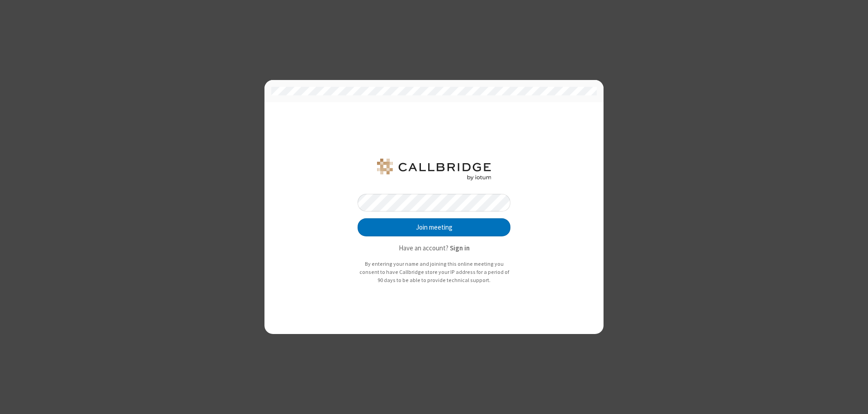 Image resolution: width=868 pixels, height=414 pixels. Describe the element at coordinates (434, 228) in the screenshot. I see `button: Join meeting` at that location.